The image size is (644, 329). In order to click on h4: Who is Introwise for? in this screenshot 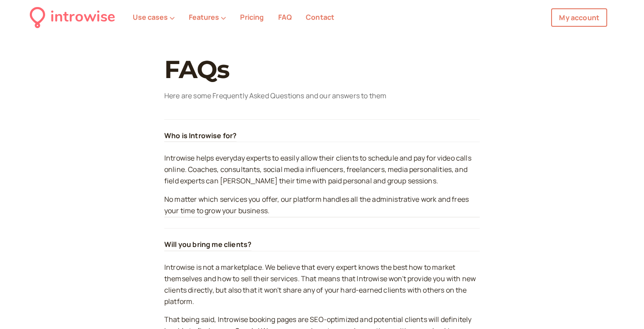, I will do `click(200, 136)`.